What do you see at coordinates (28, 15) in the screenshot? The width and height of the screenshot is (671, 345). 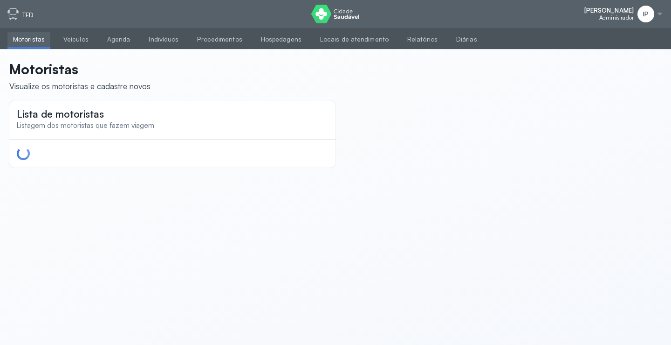 I see `p: TFD` at bounding box center [28, 15].